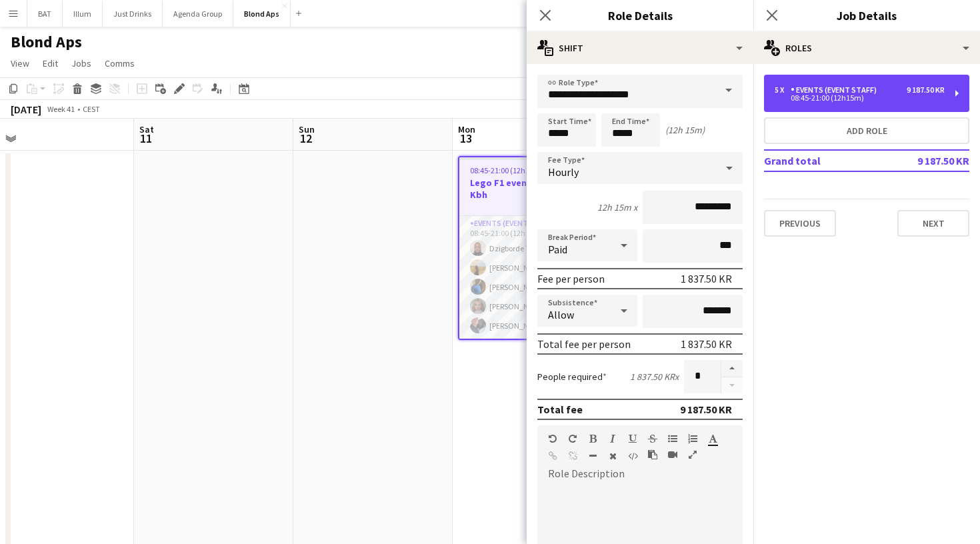 This screenshot has height=544, width=980. Describe the element at coordinates (860, 98) in the screenshot. I see `div: 08:45-21:00 (12h15m)` at that location.